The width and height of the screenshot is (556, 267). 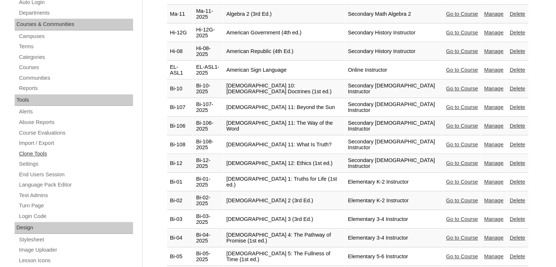 I want to click on td: Bi-03, so click(x=180, y=219).